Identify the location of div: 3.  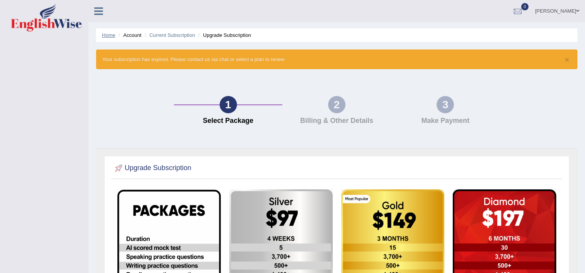
(445, 105).